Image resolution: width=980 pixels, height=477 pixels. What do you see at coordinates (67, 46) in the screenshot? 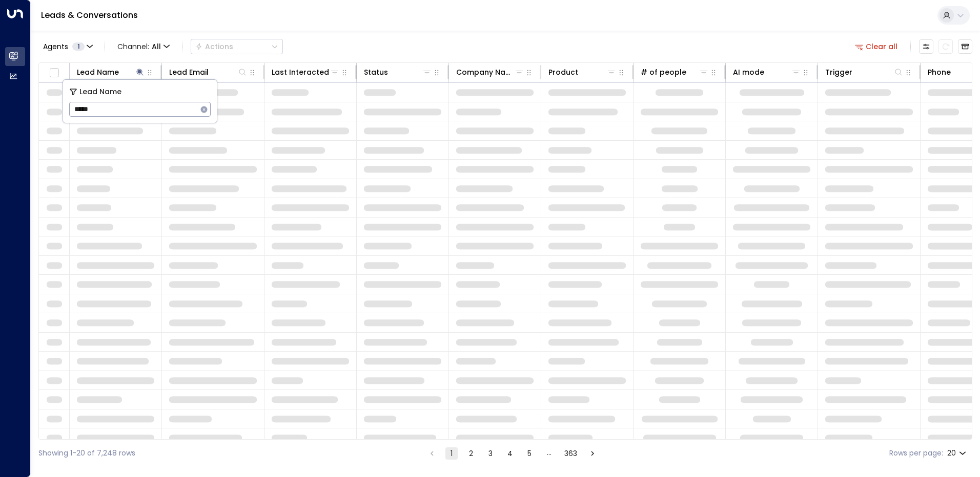
I see `button: Agents1` at bounding box center [67, 46].